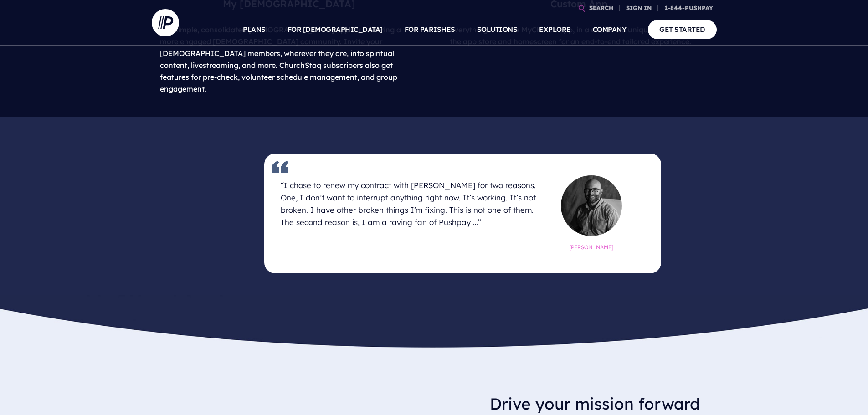 The width and height of the screenshot is (868, 415). Describe the element at coordinates (429, 30) in the screenshot. I see `a: FOR PARISHES` at that location.